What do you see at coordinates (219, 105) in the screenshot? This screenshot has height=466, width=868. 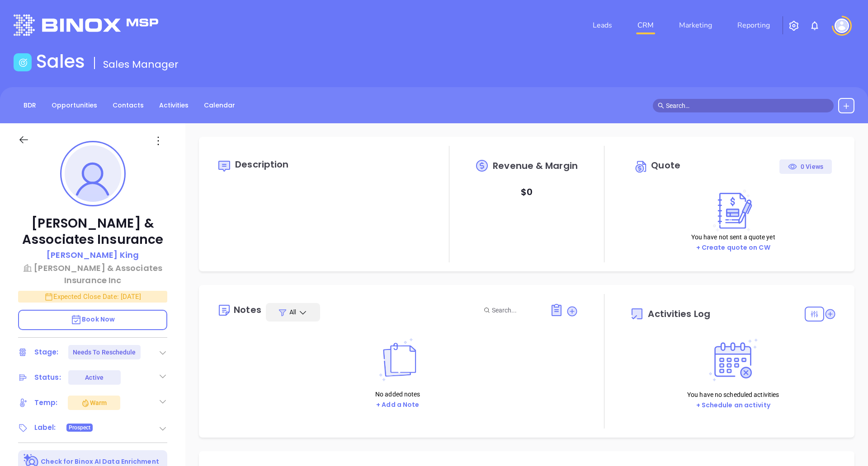 I see `a: Calendar` at bounding box center [219, 105].